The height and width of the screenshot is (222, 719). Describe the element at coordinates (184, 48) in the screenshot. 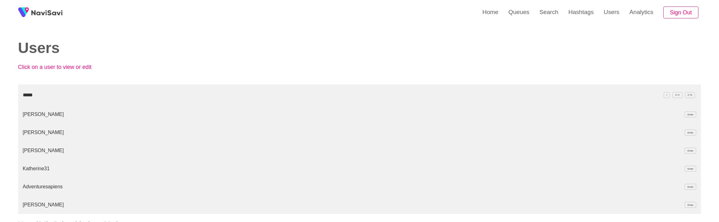

I see `h2: Users` at that location.